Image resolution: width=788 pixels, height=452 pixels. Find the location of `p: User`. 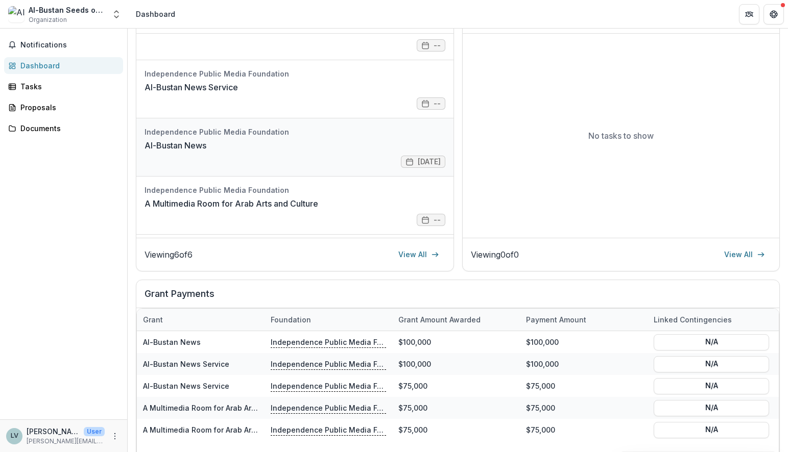

p: User is located at coordinates (94, 432).